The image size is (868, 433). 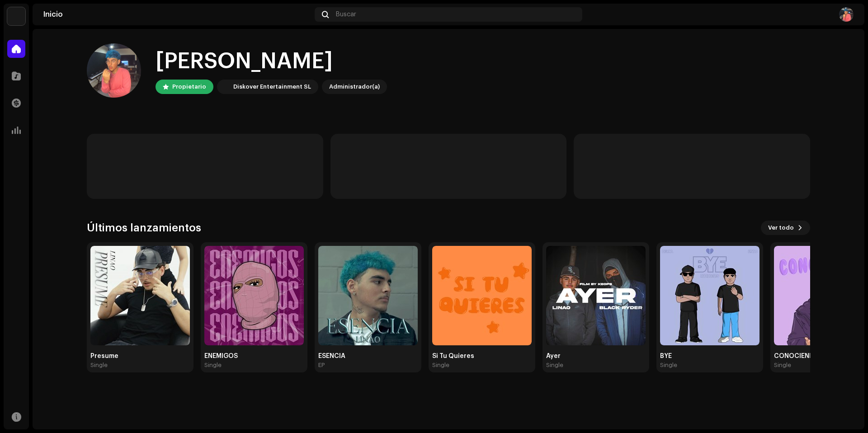 I want to click on div: Propietario, so click(x=189, y=86).